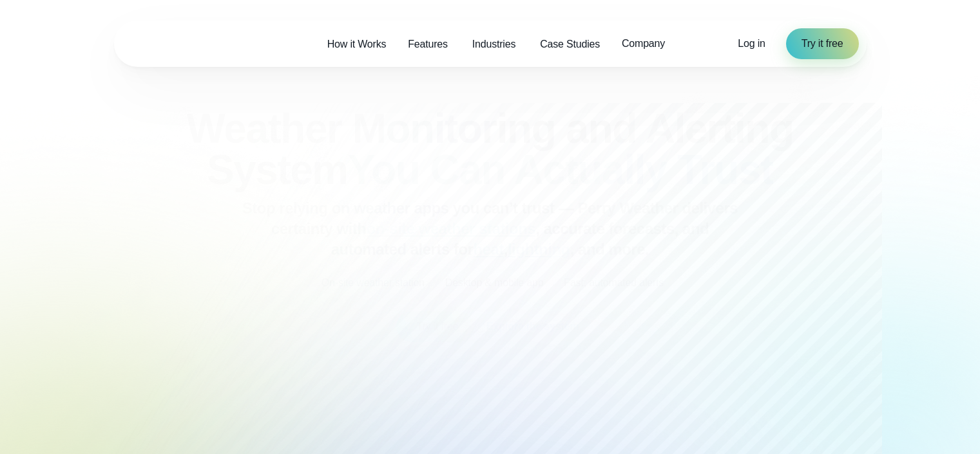 The height and width of the screenshot is (454, 980). I want to click on span: Features, so click(428, 44).